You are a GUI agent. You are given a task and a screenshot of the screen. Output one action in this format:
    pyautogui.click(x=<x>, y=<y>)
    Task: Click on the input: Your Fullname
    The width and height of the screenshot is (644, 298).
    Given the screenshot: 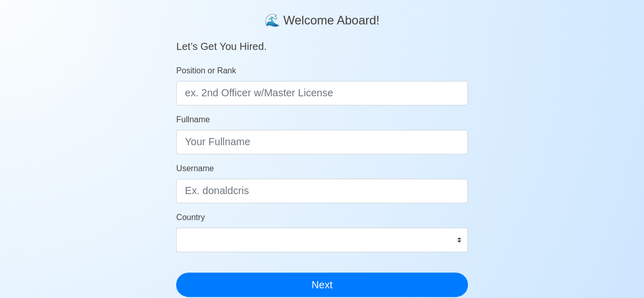 What is the action you would take?
    pyautogui.click(x=322, y=142)
    